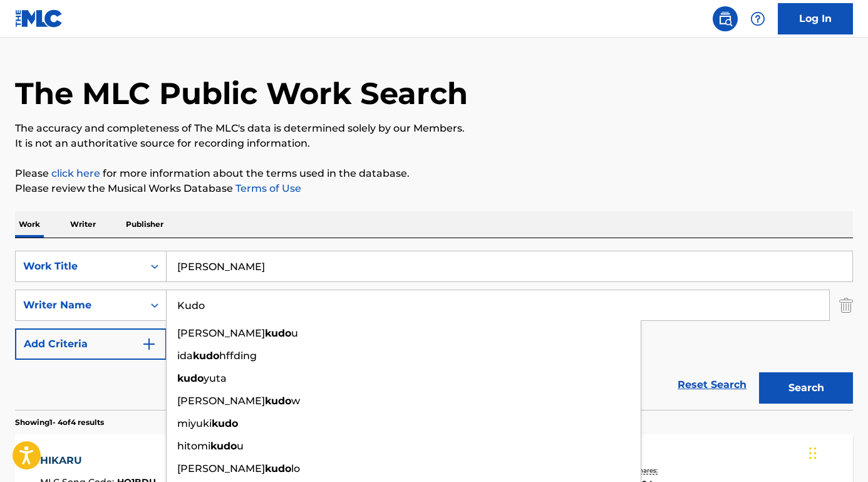 The image size is (868, 482). I want to click on span: ida, so click(185, 355).